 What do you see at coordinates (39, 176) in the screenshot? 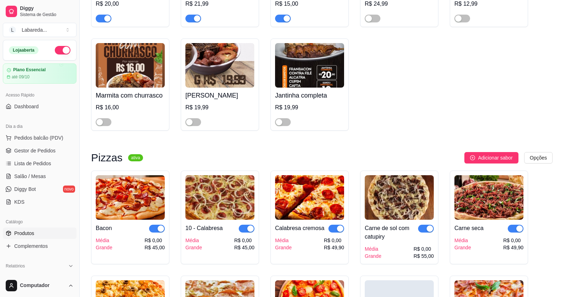
I see `a: Salão / Mesas` at bounding box center [39, 176].